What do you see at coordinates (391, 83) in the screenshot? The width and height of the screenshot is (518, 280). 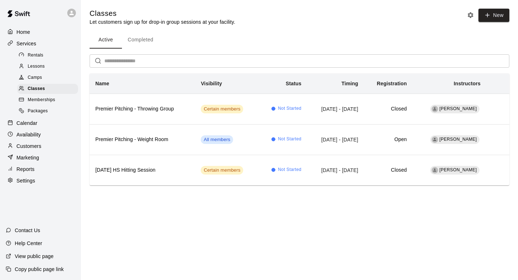 I see `b: Registration` at bounding box center [391, 83].